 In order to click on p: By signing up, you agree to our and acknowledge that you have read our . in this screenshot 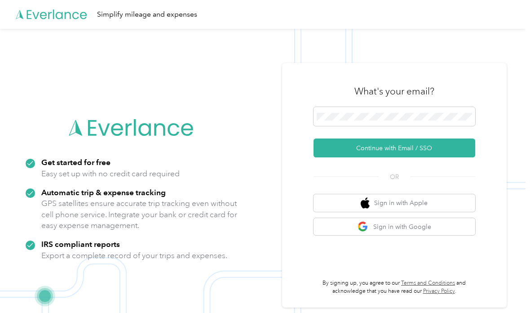, I will do `click(394, 287)`.